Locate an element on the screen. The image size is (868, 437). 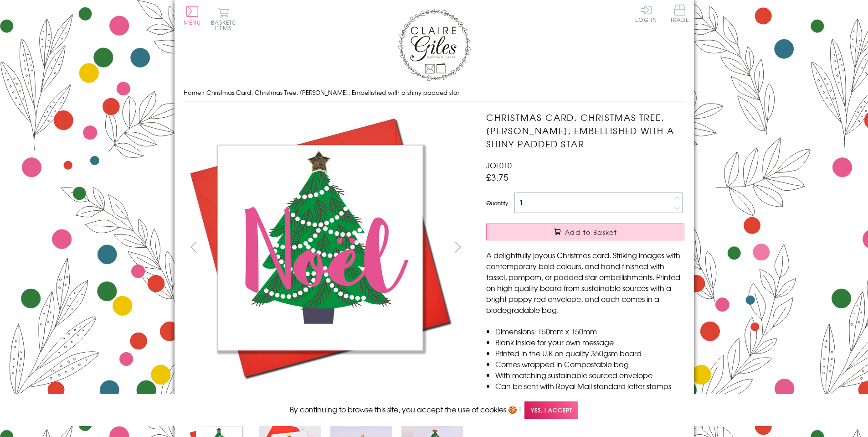
span: Trade is located at coordinates (680, 13).